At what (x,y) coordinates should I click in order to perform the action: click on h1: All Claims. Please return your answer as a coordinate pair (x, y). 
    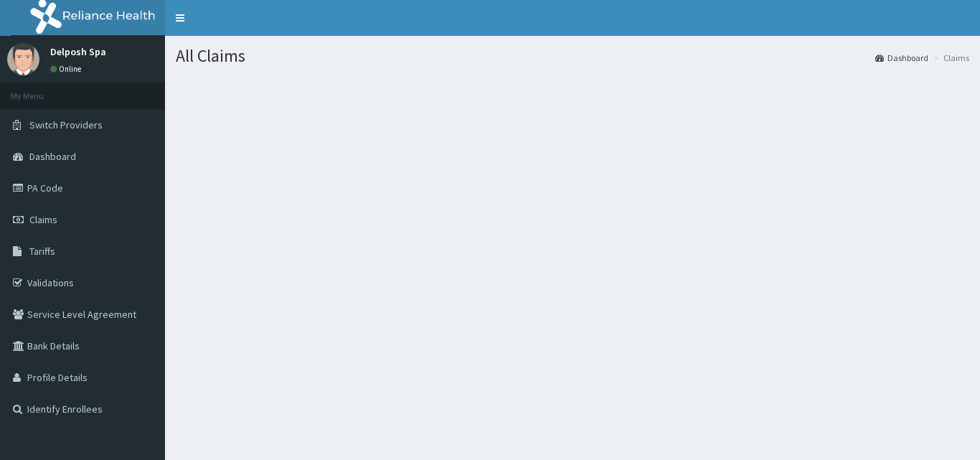
    Looking at the image, I should click on (573, 56).